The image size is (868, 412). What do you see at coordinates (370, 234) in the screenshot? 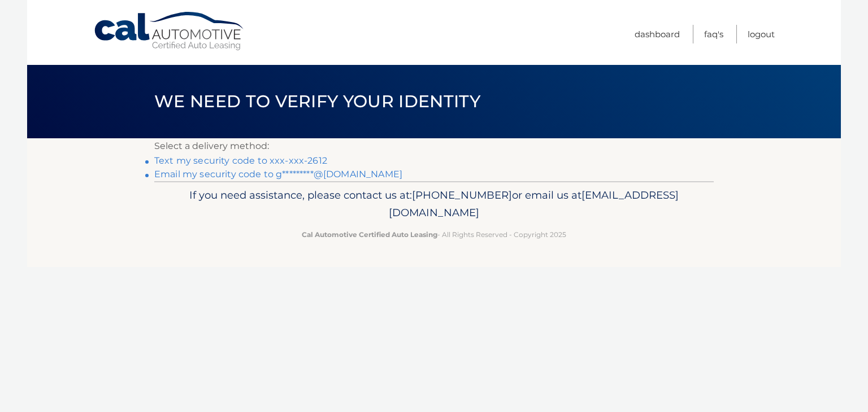
I see `strong: Cal Automotive Certified Auto Leasing` at bounding box center [370, 234].